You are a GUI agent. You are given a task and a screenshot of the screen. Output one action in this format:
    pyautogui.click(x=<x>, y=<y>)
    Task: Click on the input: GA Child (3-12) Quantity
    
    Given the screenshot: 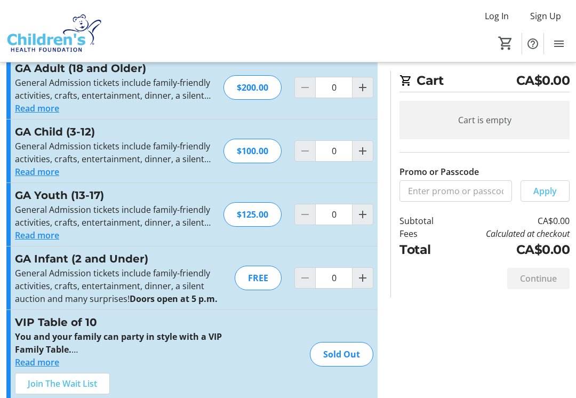 What is the action you would take?
    pyautogui.click(x=334, y=151)
    